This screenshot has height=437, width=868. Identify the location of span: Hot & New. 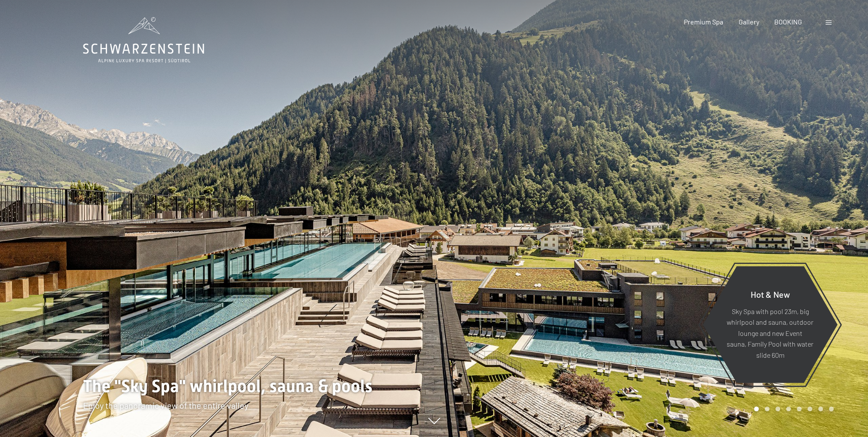
(771, 294).